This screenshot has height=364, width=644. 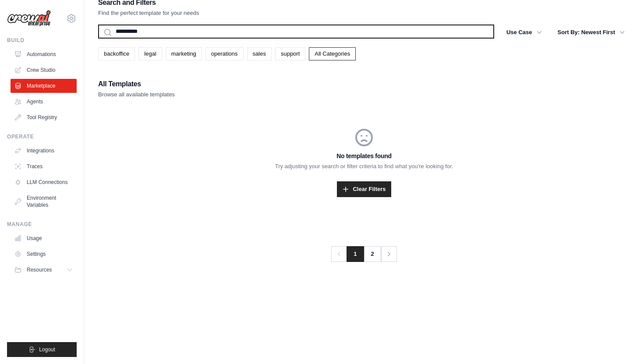 I want to click on p: Try adjusting your search or filter criteria to find what you're looking for., so click(x=364, y=167).